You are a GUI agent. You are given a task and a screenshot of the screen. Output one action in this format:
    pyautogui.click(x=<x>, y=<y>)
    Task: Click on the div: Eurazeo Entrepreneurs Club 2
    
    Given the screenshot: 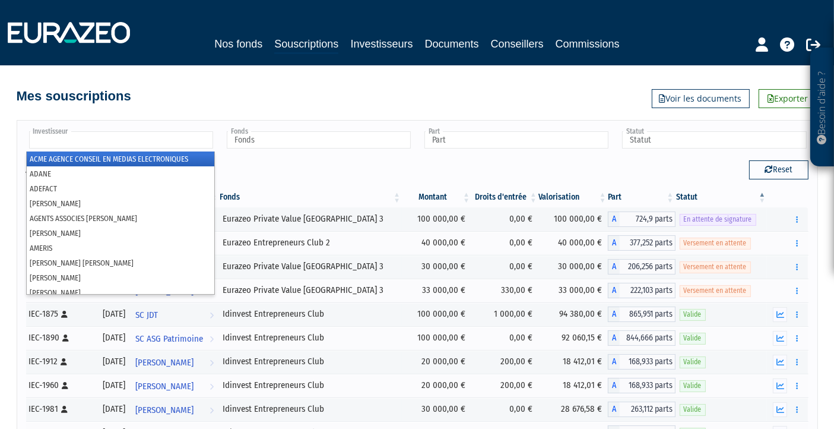 What is the action you would take?
    pyautogui.click(x=310, y=242)
    